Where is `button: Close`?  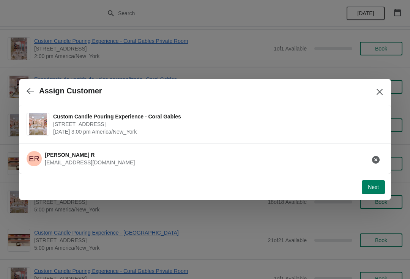 button: Close is located at coordinates (380, 92).